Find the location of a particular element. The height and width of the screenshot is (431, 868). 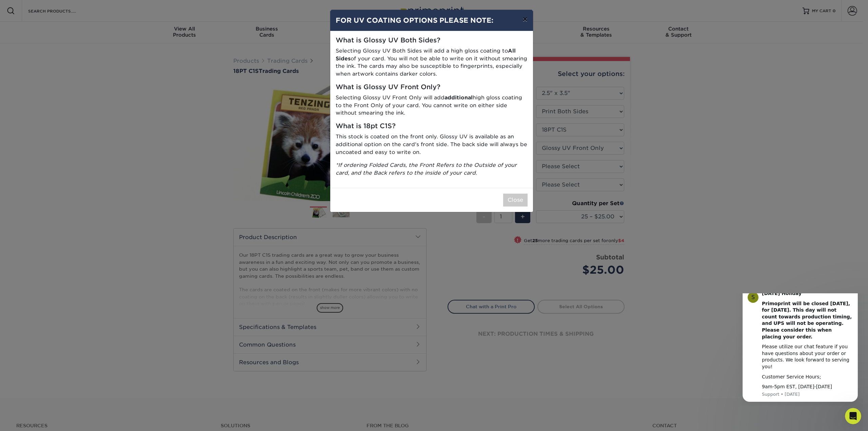

p: Message from Support, sent 1w ago is located at coordinates (75, 101).